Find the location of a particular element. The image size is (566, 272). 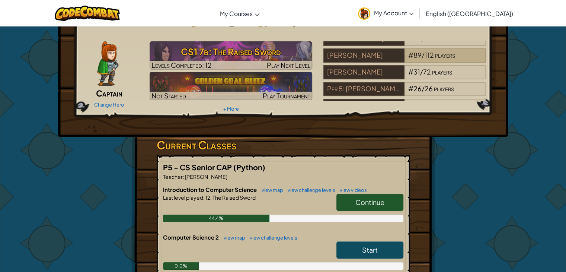

span: 72 is located at coordinates (427, 72).